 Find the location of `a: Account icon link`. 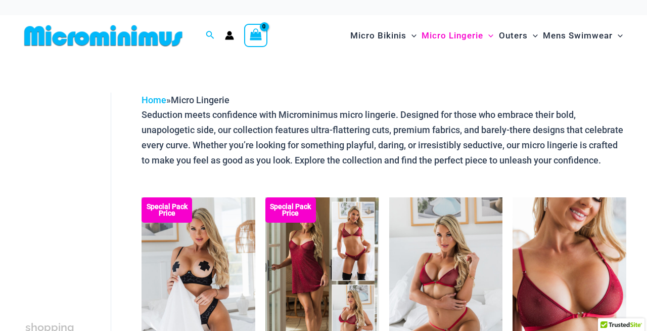

a: Account icon link is located at coordinates (230, 35).